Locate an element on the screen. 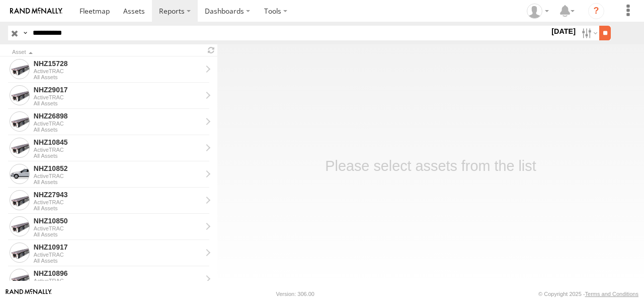 This screenshot has height=299, width=644. div: NHZ29017 - View Asset History is located at coordinates (118, 90).